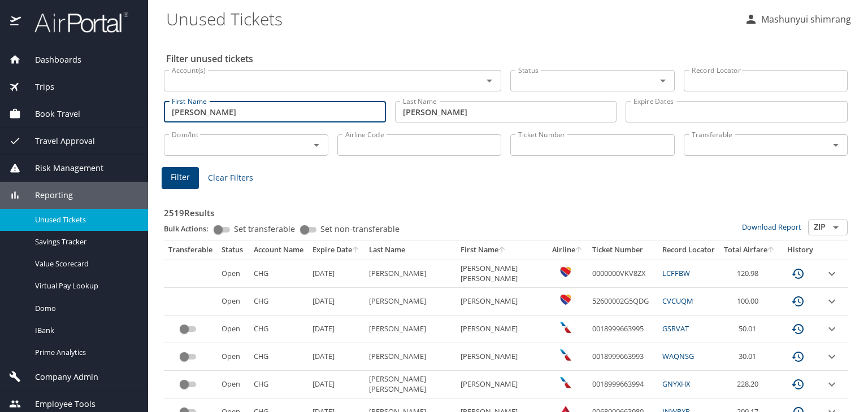  What do you see at coordinates (336, 250) in the screenshot?
I see `th: Expire Date` at bounding box center [336, 250].